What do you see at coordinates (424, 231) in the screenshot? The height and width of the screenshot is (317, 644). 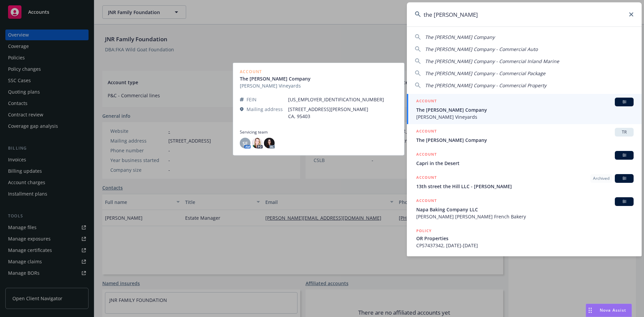 I see `h5: POLICY` at bounding box center [424, 231].